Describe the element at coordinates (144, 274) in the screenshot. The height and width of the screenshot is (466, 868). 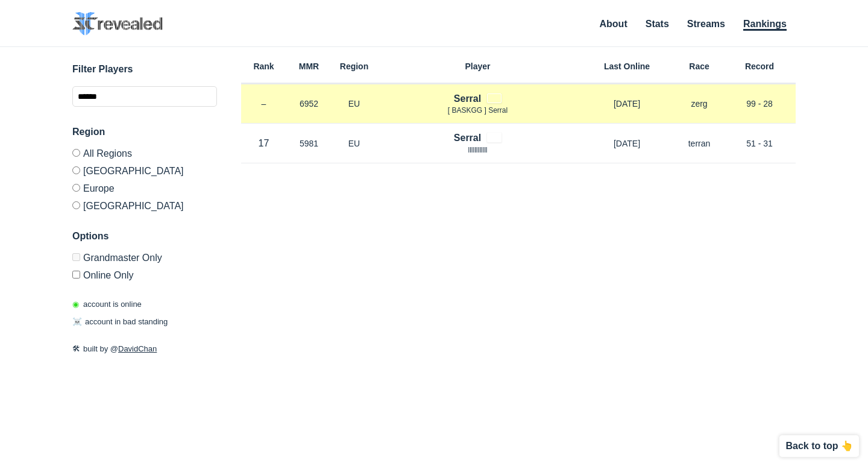
I see `label: Only show accounts currently laddering` at that location.